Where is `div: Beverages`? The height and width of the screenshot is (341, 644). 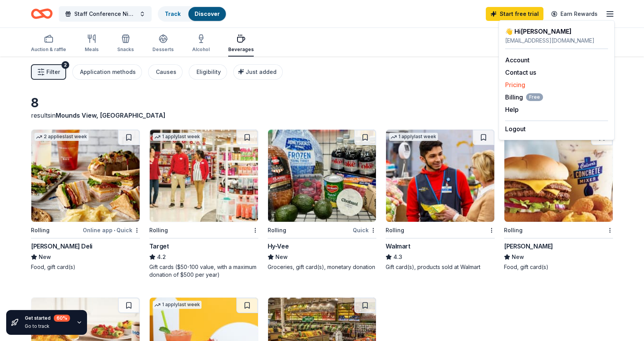 div: Beverages is located at coordinates (241, 50).